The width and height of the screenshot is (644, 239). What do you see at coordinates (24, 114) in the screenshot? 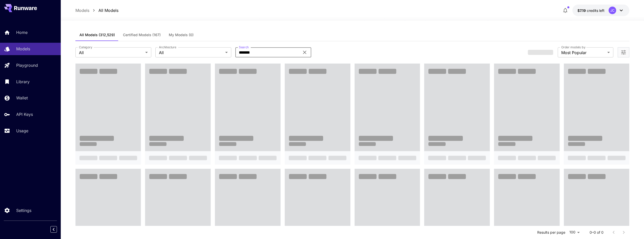
I see `p: API Keys` at bounding box center [24, 114].